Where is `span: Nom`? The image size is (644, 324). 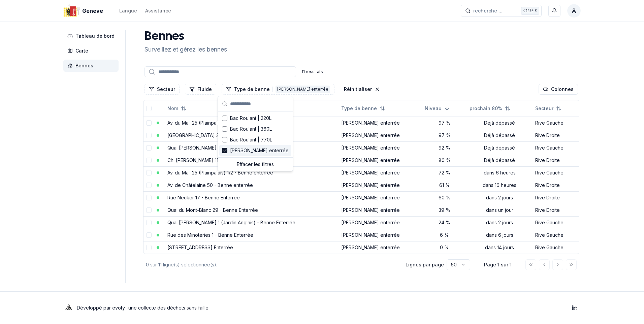 span: Nom is located at coordinates (173, 108).